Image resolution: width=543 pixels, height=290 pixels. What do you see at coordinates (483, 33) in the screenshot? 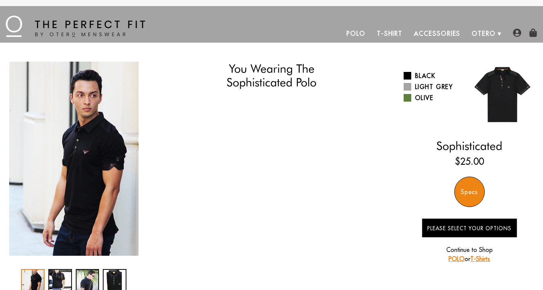
I see `a: Otero` at bounding box center [483, 33].